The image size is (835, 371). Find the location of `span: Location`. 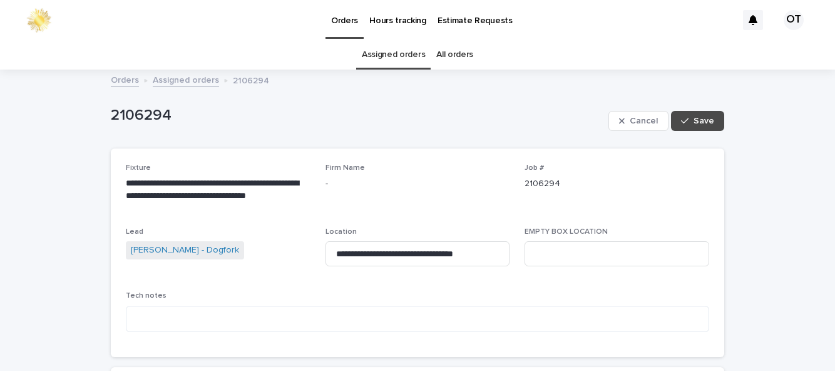

span: Location is located at coordinates (341, 232).